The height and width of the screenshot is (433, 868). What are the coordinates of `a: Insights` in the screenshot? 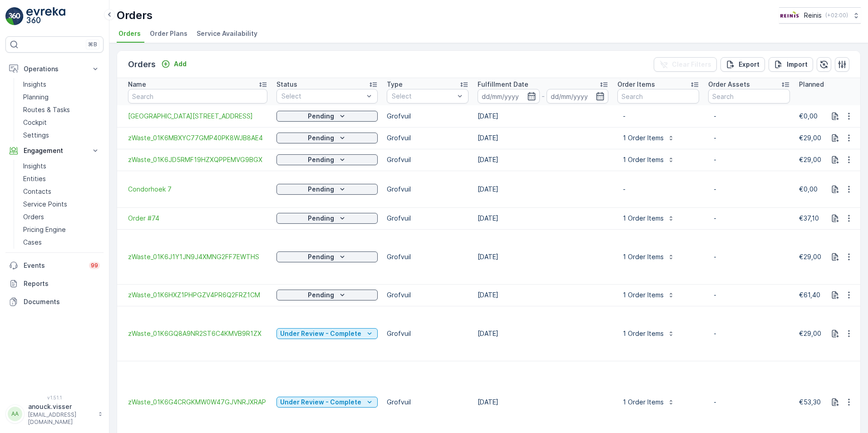 It's located at (61, 84).